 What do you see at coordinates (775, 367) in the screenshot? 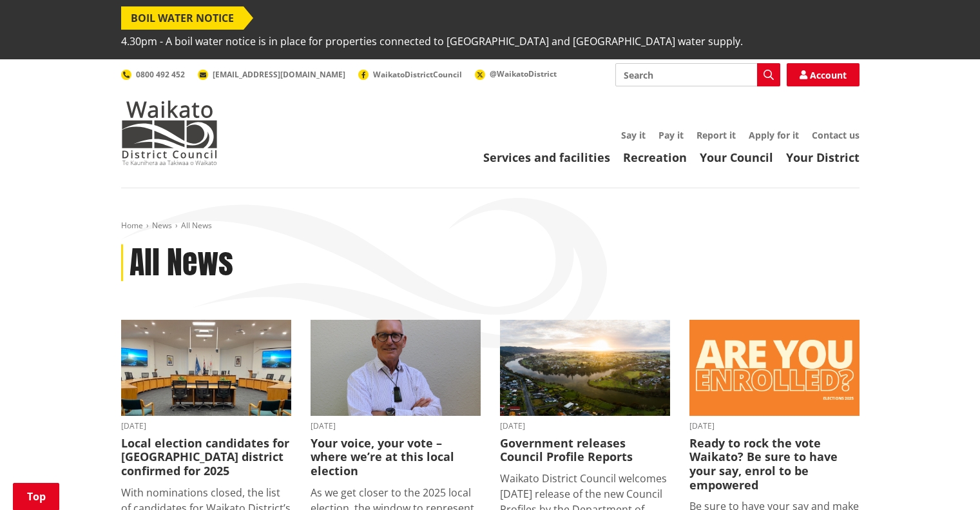
I see `img: Are you enrolled?` at bounding box center [775, 367].